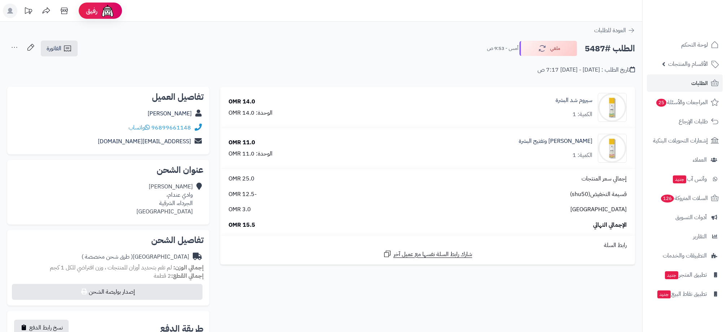  Describe the element at coordinates (108, 97) in the screenshot. I see `h2: تفاصيل العميل` at that location.